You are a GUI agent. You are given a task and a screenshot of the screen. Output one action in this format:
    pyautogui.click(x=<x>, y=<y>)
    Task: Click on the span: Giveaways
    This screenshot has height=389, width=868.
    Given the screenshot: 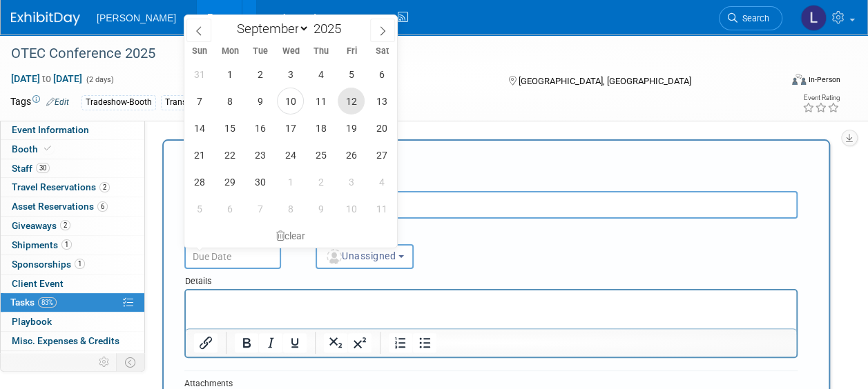 What is the action you would take?
    pyautogui.click(x=41, y=226)
    